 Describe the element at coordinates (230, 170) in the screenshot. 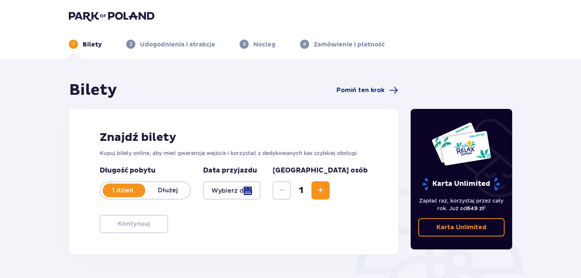

I see `p: Data przyjazdu` at that location.